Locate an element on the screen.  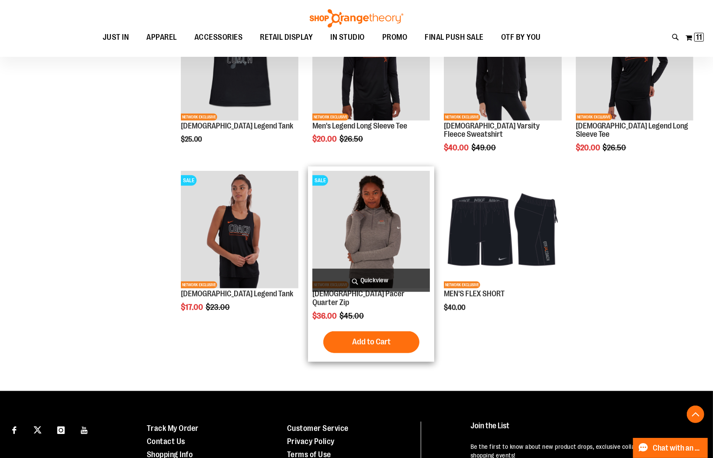
span: 11 is located at coordinates (699, 37).